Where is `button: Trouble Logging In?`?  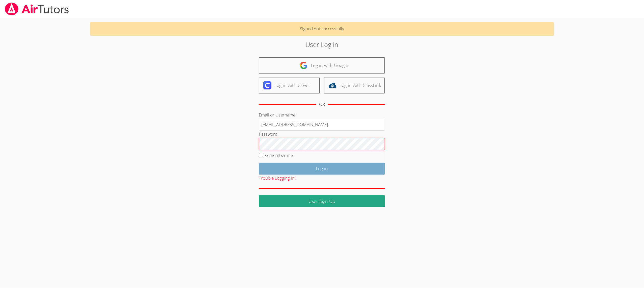 button: Trouble Logging In? is located at coordinates (277, 178).